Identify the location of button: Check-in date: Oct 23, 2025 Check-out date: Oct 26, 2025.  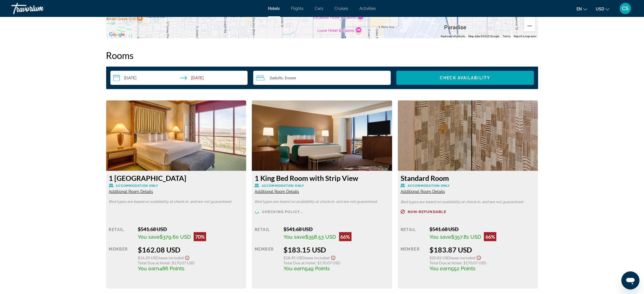
(179, 78).